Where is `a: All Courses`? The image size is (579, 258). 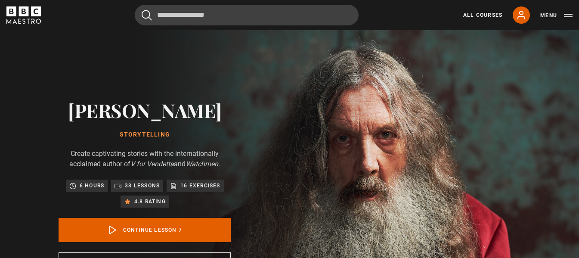
a: All Courses is located at coordinates (482, 15).